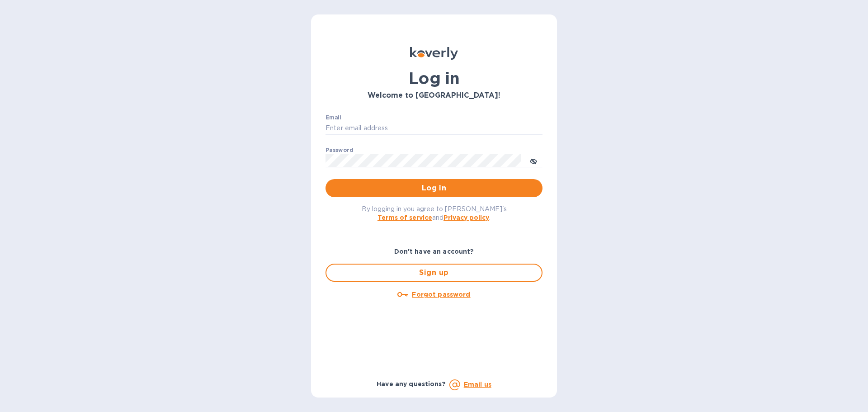 The height and width of the screenshot is (412, 868). Describe the element at coordinates (405, 217) in the screenshot. I see `b: Terms of service` at that location.